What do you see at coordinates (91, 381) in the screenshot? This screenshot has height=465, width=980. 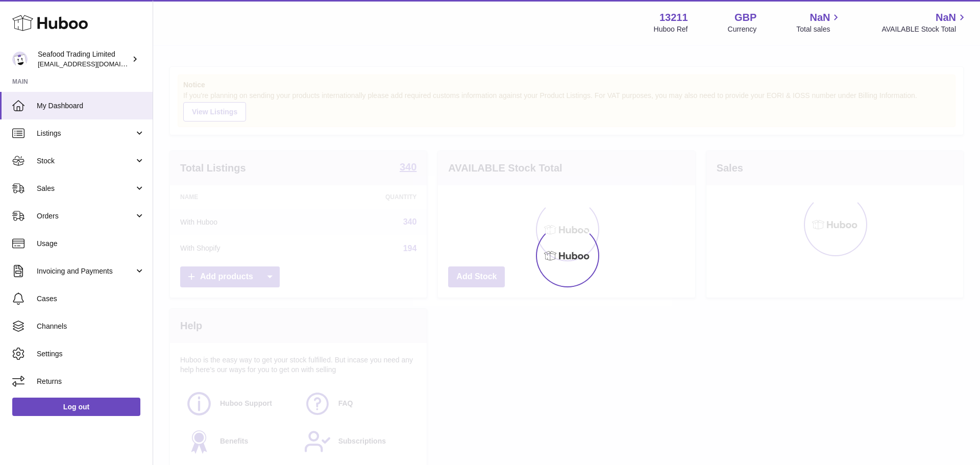 I see `span: Returns` at bounding box center [91, 381].